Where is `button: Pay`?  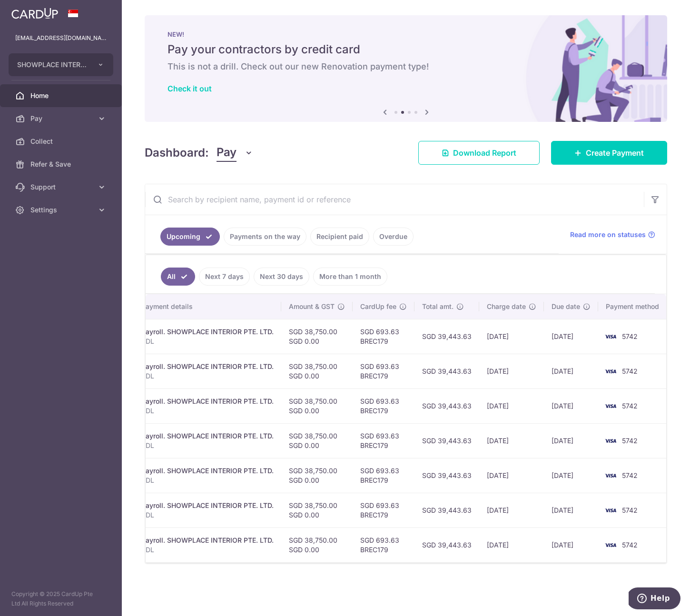 button: Pay is located at coordinates (235, 153).